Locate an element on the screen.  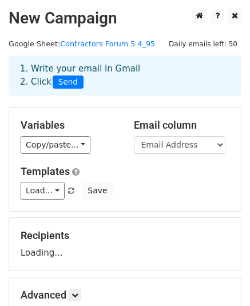
span: Send is located at coordinates (68, 82).